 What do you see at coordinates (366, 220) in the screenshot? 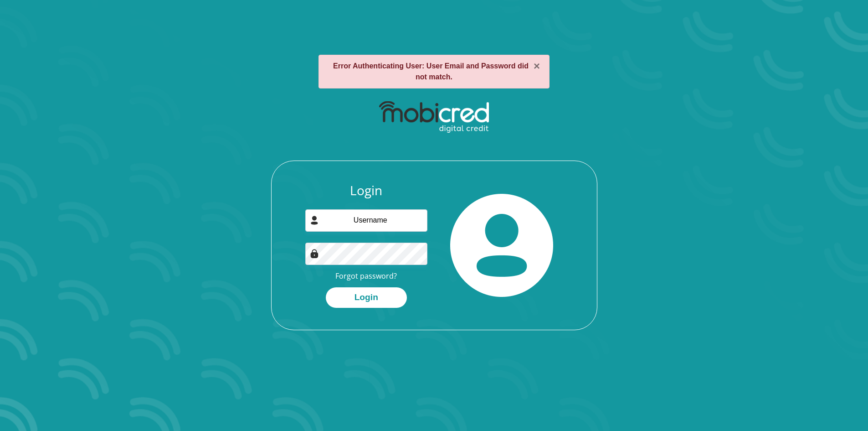
I see `input: Username` at bounding box center [366, 220].